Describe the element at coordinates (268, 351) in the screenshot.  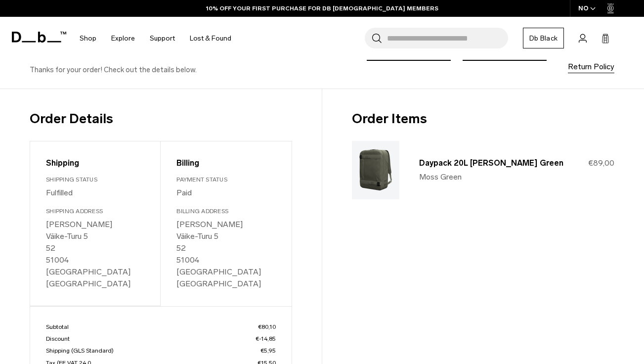
I see `span: €5,95` at that location.